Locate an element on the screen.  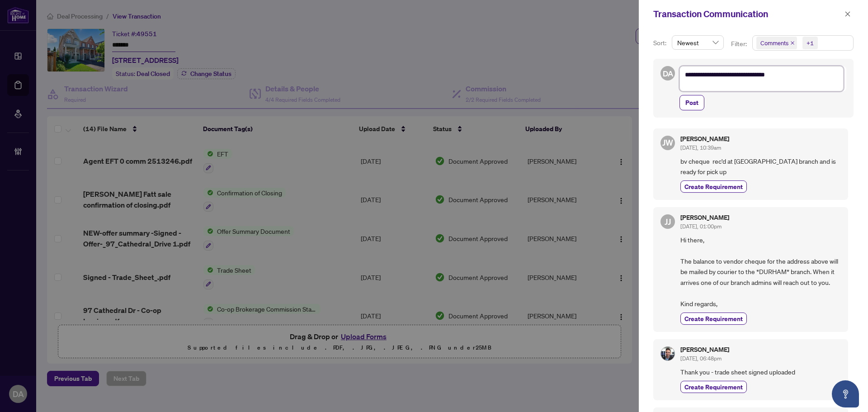
span: Post is located at coordinates (692, 103).